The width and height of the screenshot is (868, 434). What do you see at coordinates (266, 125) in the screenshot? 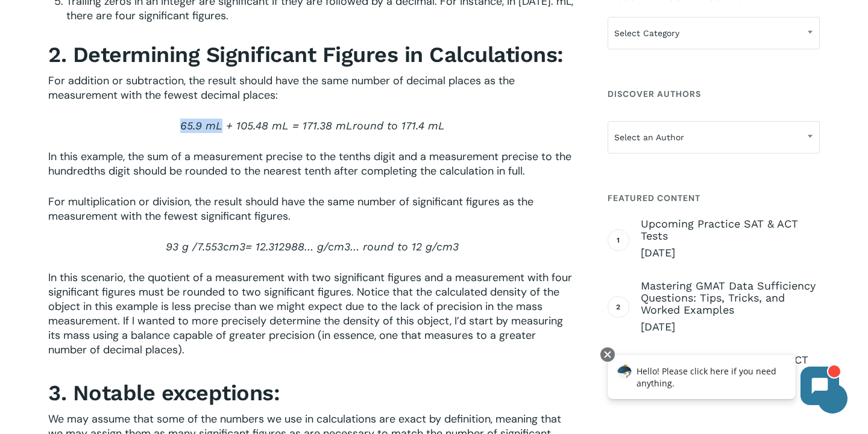
I see `span: 65.9 mL + 105.48 mL = 171.38 mL` at bounding box center [266, 125].